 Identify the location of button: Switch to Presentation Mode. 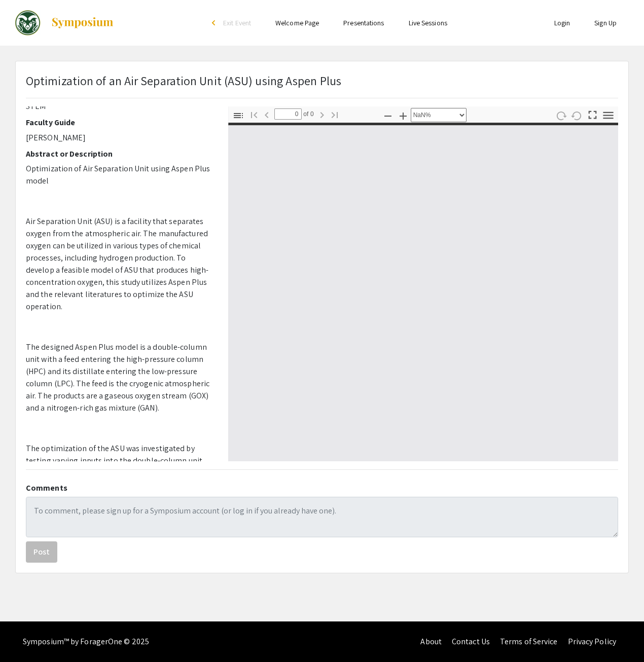
(593, 113).